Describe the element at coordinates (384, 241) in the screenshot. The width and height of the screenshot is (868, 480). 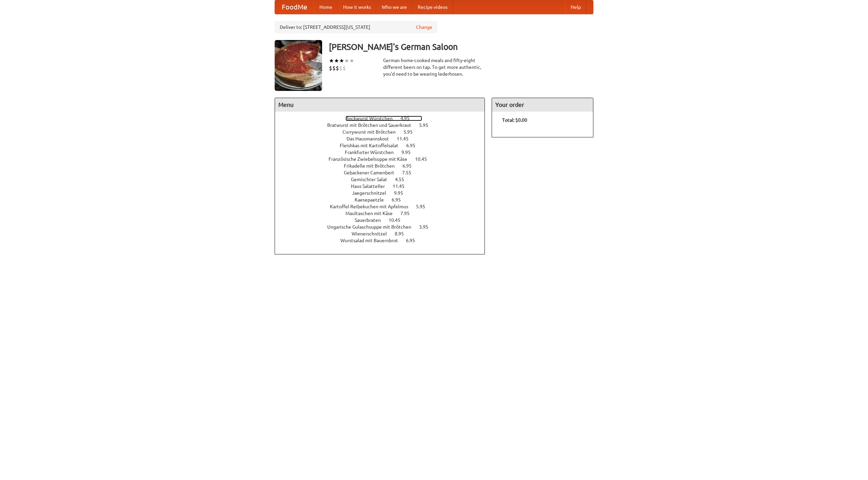
I see `a: Wurstsalad mit Bauernbrot 6.95` at that location.